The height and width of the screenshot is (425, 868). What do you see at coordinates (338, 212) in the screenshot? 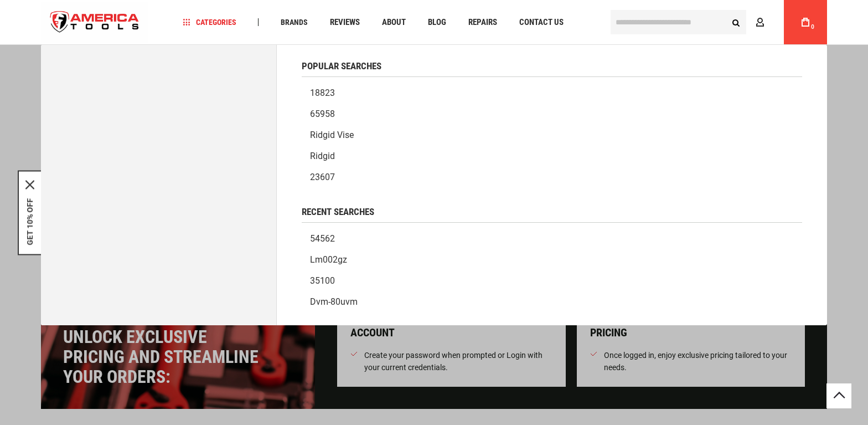
I see `span: Recent Searches` at bounding box center [338, 212].